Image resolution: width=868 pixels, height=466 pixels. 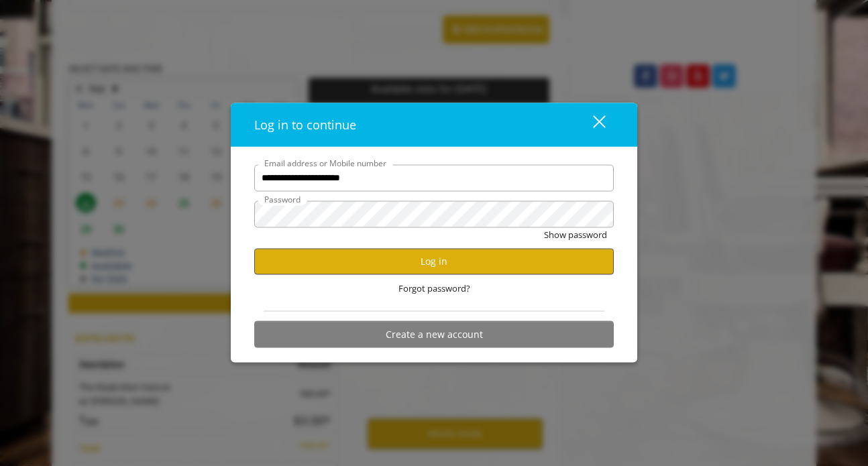 What do you see at coordinates (305, 124) in the screenshot?
I see `span: Log in to continue` at bounding box center [305, 124].